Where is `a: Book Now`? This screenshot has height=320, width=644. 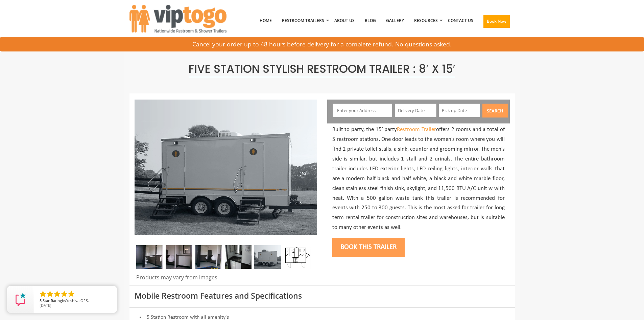 a: Book Now is located at coordinates (497, 23).